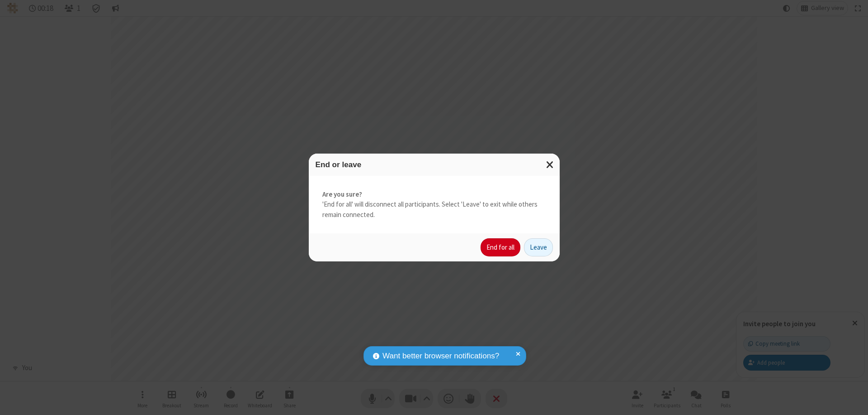 Image resolution: width=868 pixels, height=415 pixels. Describe the element at coordinates (434, 194) in the screenshot. I see `strong: Are you sure?` at that location.